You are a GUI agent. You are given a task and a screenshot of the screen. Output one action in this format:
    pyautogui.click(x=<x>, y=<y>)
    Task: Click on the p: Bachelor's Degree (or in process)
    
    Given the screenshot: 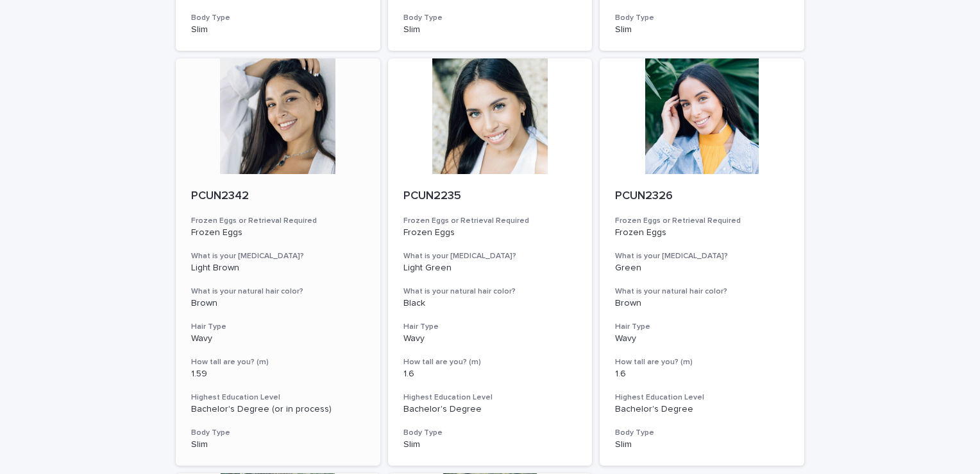 What is the action you would take?
    pyautogui.click(x=278, y=409)
    